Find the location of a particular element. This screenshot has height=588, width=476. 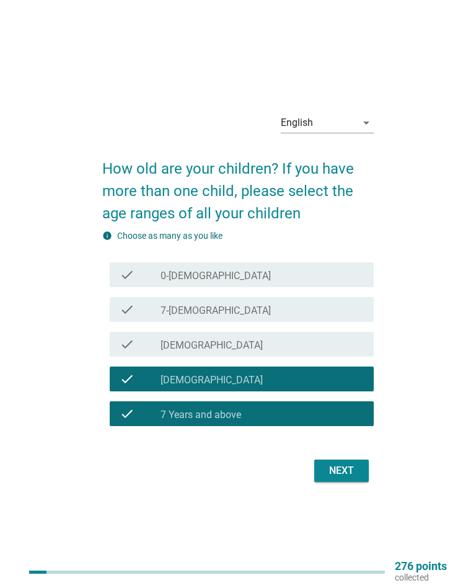

label: 7 Years and above is located at coordinates (201, 415).